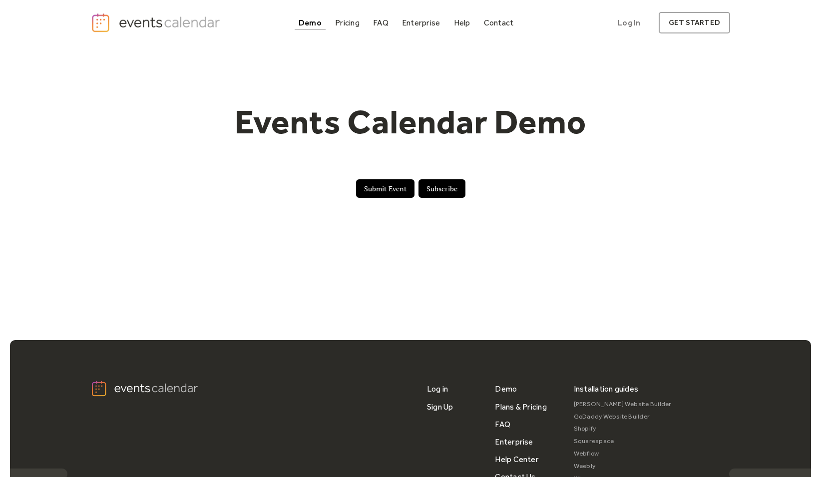 This screenshot has width=821, height=477. Describe the element at coordinates (521, 407) in the screenshot. I see `a: Plans & Pricing` at that location.